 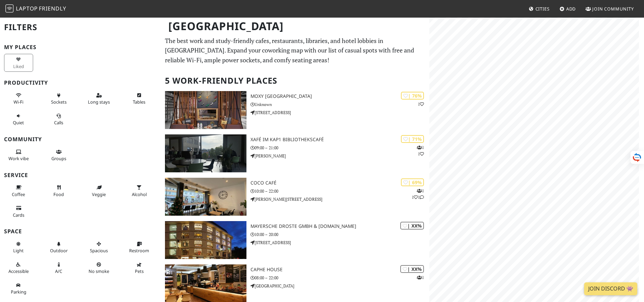 I want to click on p: 1 1, so click(x=420, y=151).